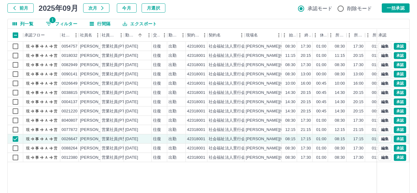 Image resolution: width=417 pixels, height=193 pixels. What do you see at coordinates (306, 139) in the screenshot?
I see `div: 17:15` at bounding box center [306, 139].